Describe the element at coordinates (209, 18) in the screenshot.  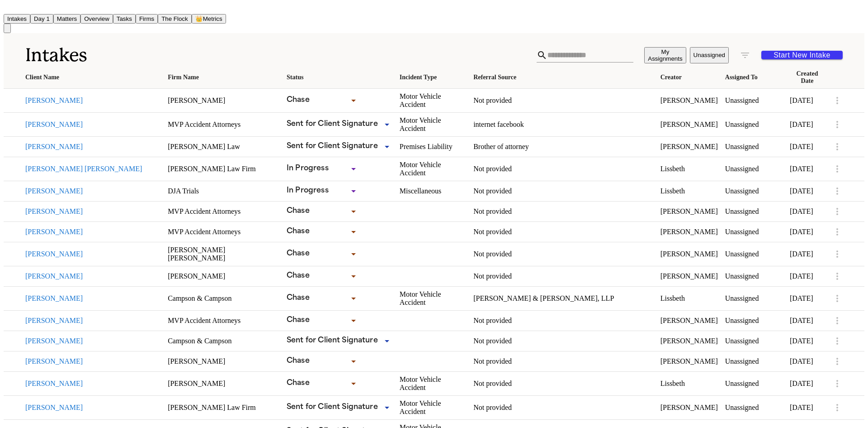
I see `button: crownMetrics` at that location.